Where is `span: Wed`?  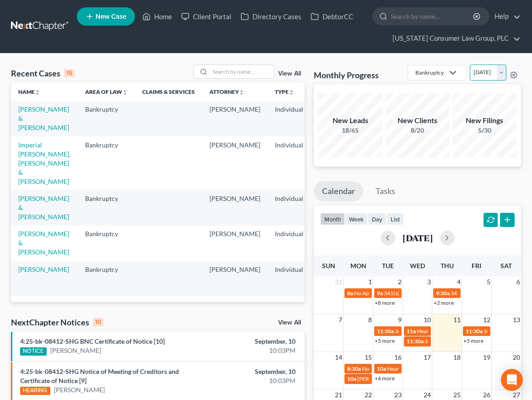 span: Wed is located at coordinates (417, 266).